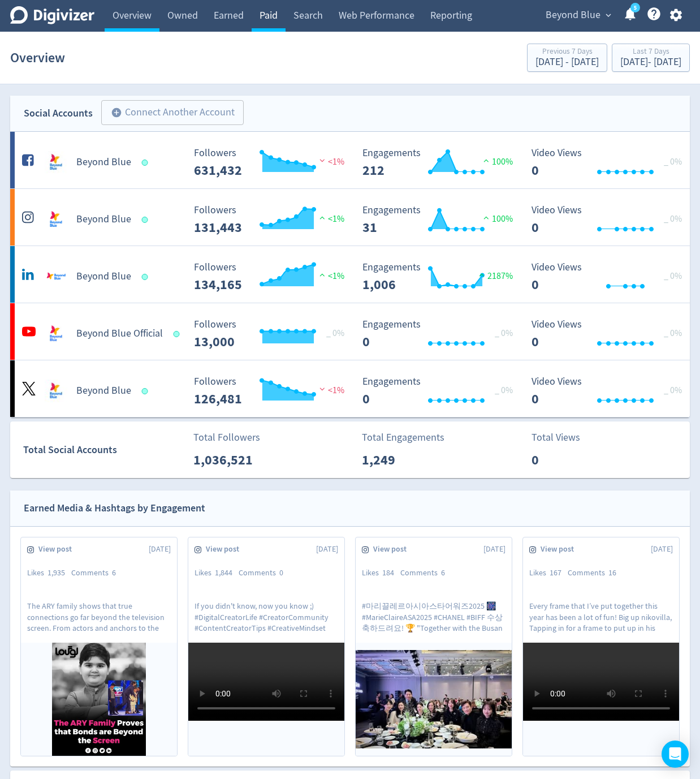 The height and width of the screenshot is (779, 700). I want to click on svg: Engagements 31, so click(442, 219).